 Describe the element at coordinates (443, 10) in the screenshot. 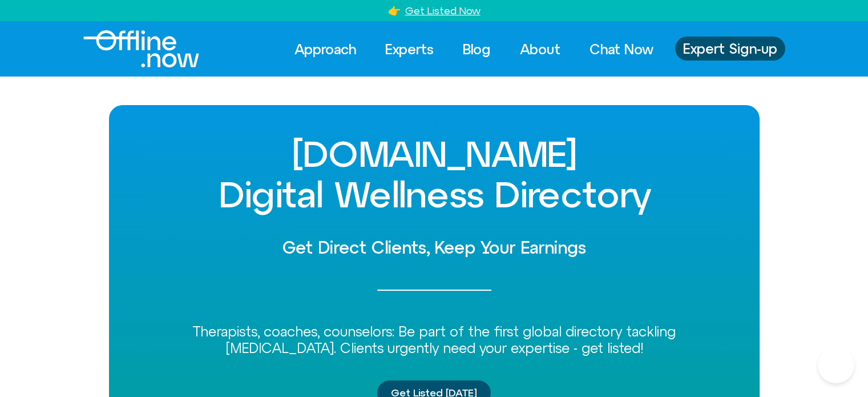

I see `a: Get Listed Now` at that location.